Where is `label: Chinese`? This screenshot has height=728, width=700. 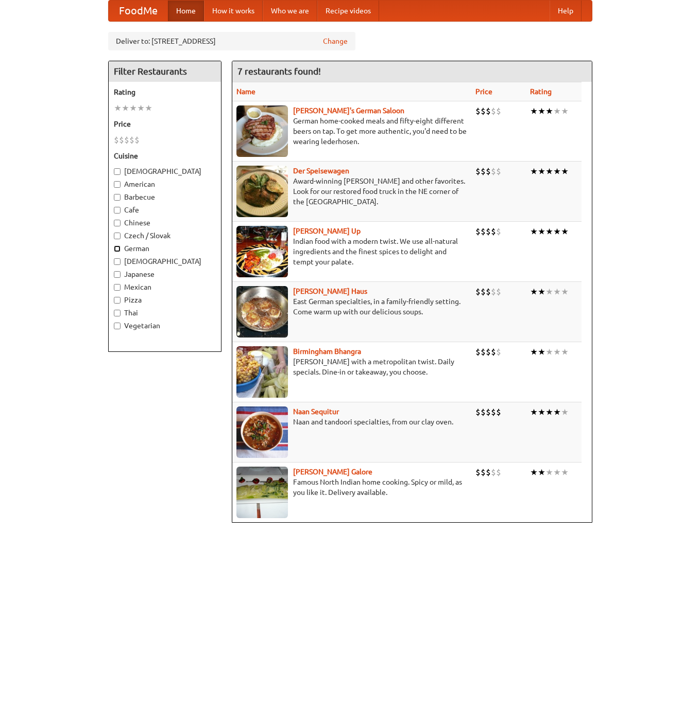
label: Chinese is located at coordinates (165, 223).